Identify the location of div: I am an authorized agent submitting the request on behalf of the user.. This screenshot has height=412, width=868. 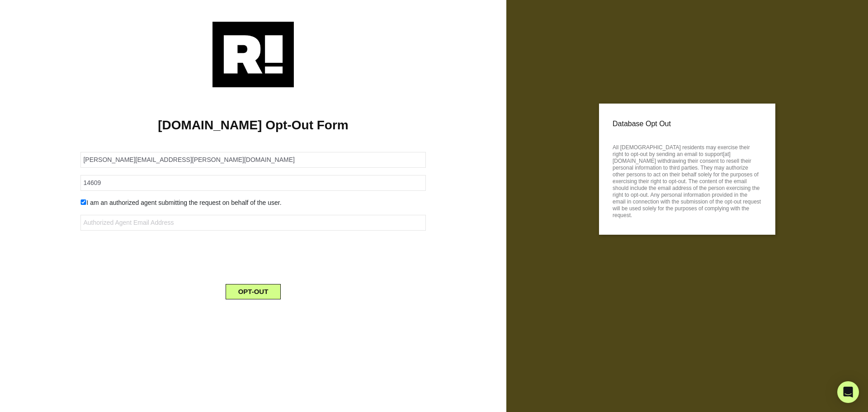
(253, 203).